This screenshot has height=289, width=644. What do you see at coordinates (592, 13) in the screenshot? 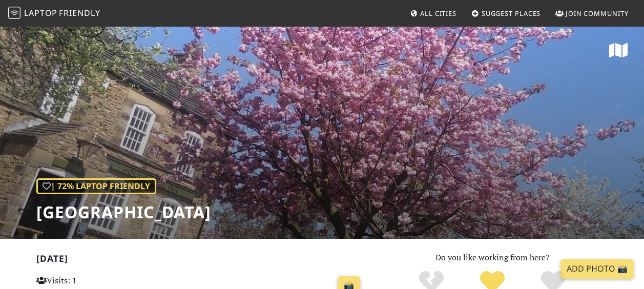
I see `a: Join Community` at bounding box center [592, 13].